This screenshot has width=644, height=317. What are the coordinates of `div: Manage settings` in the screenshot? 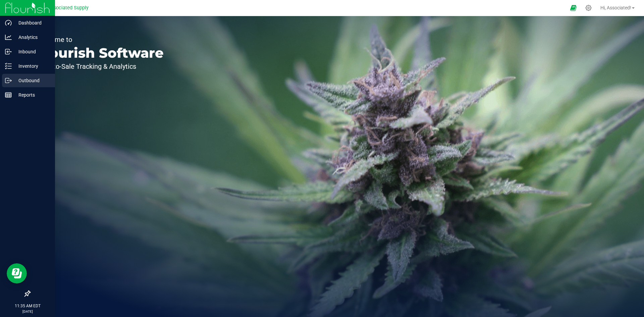 It's located at (588, 7).